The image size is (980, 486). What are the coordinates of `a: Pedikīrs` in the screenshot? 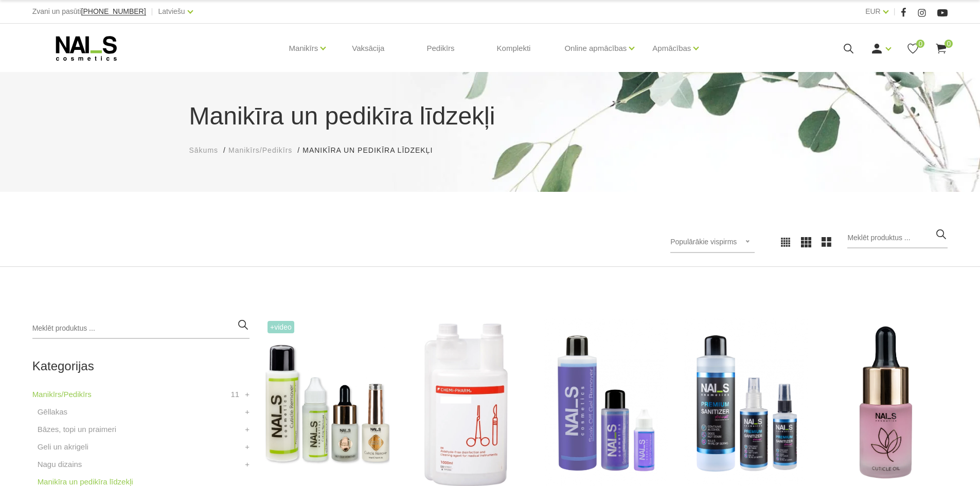 It's located at (440, 48).